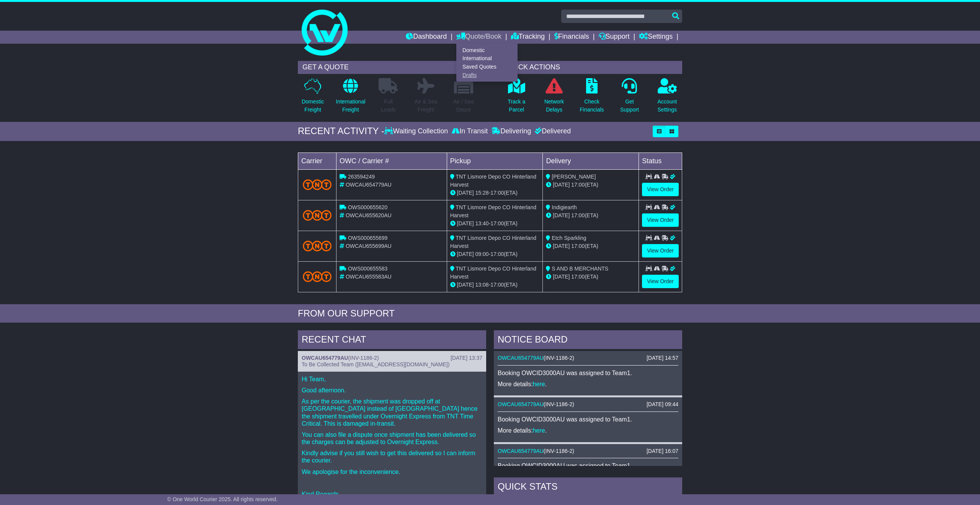 The image size is (980, 505). I want to click on a: GetSupport, so click(629, 97).